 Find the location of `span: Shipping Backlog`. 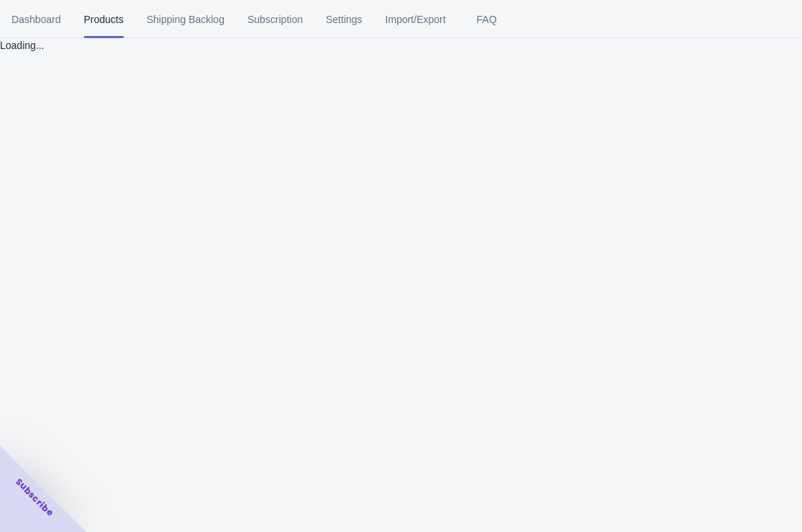

span: Shipping Backlog is located at coordinates (185, 20).